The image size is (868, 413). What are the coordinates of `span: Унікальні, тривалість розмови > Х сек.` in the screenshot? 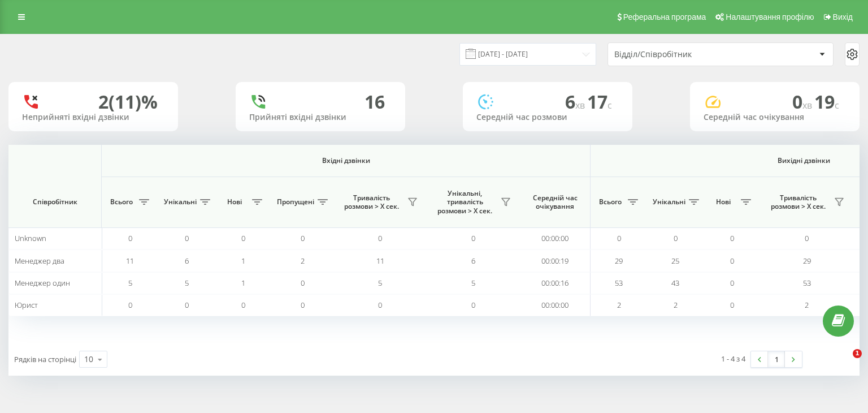 It's located at (464, 202).